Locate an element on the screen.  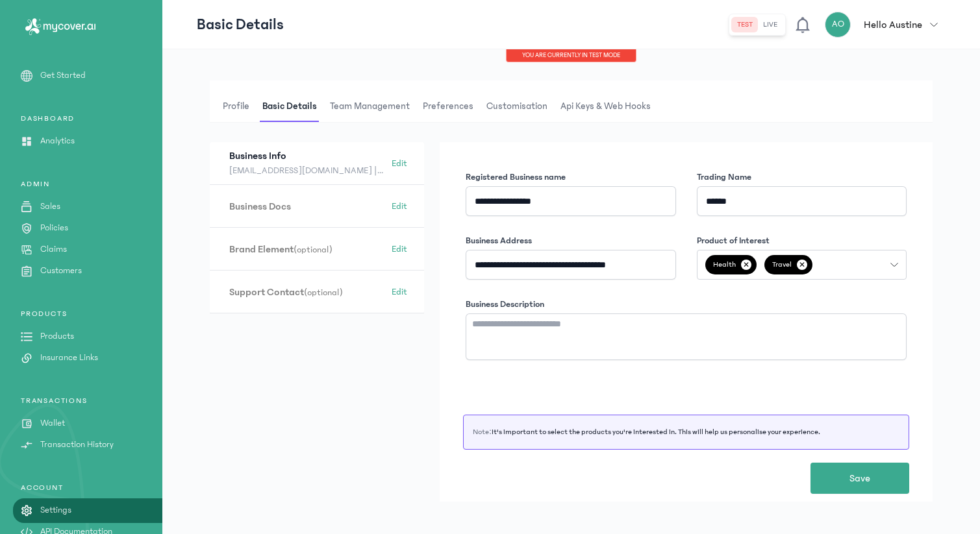
span: Health is located at coordinates (731, 265).